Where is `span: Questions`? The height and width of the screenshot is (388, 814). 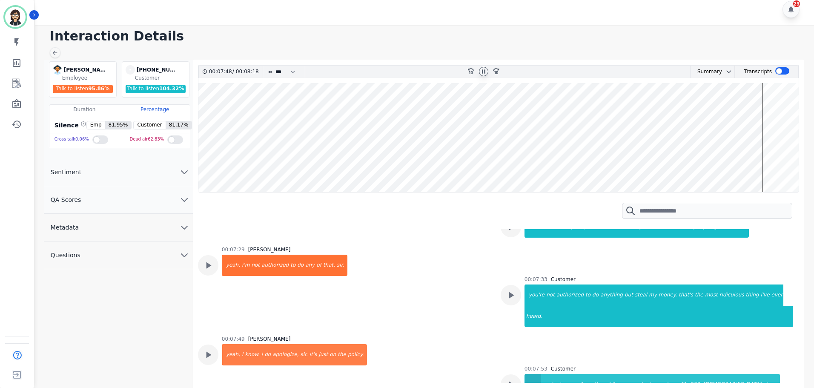
span: Questions is located at coordinates (66, 255).